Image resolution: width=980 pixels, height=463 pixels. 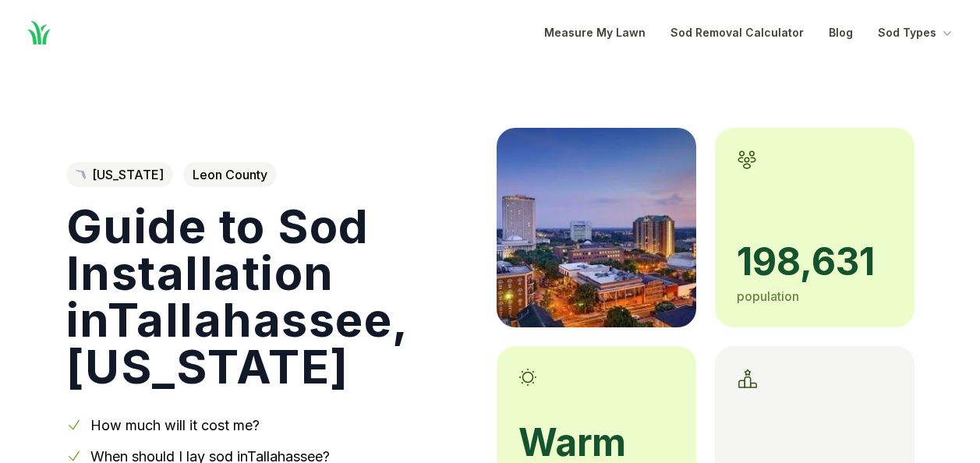 I want to click on img: Florida state outline, so click(x=80, y=175).